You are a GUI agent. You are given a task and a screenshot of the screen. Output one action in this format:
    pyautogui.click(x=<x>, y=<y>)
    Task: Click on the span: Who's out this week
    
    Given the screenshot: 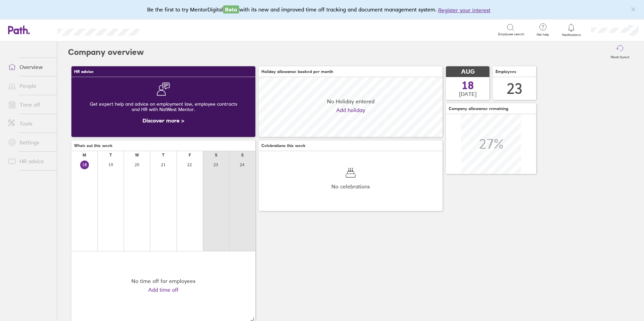 What is the action you would take?
    pyautogui.click(x=94, y=145)
    